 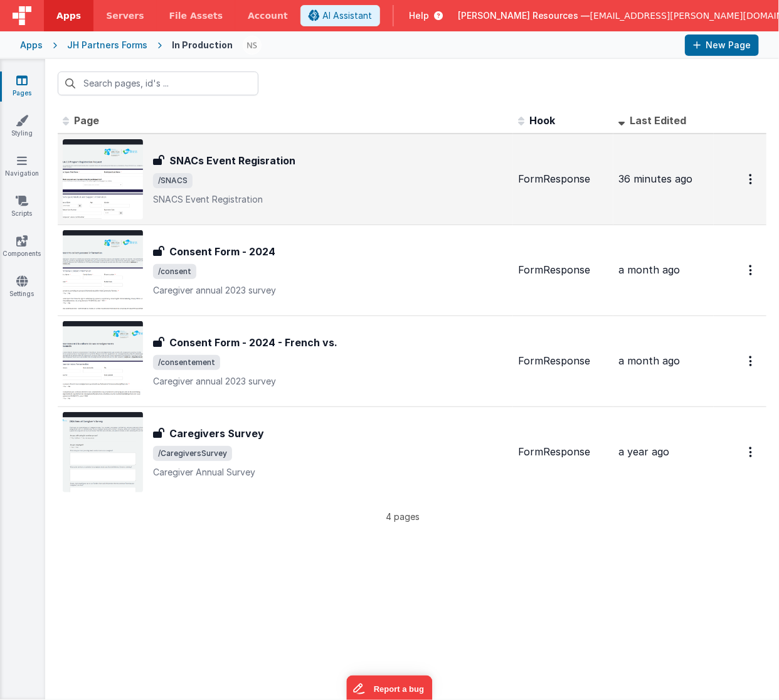 What do you see at coordinates (658, 120) in the screenshot?
I see `span: Last Edited` at bounding box center [658, 120].